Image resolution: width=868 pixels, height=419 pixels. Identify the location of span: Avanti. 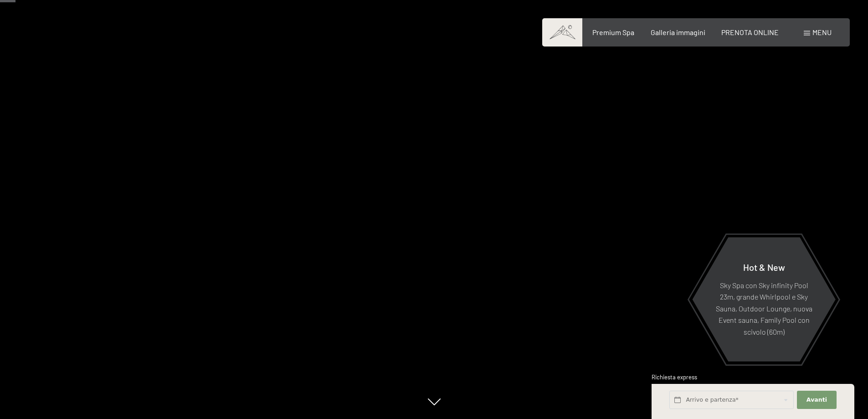
(817, 400).